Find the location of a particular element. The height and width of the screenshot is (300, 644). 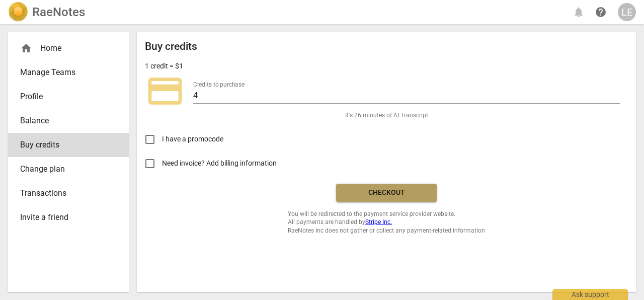

div: Ask support is located at coordinates (591, 295).